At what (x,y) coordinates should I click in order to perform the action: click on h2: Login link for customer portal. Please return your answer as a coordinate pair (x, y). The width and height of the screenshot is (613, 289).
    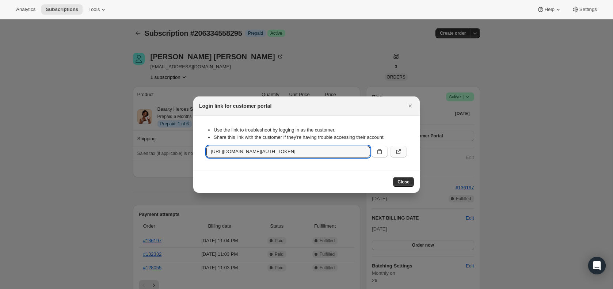
    Looking at the image, I should click on (235, 106).